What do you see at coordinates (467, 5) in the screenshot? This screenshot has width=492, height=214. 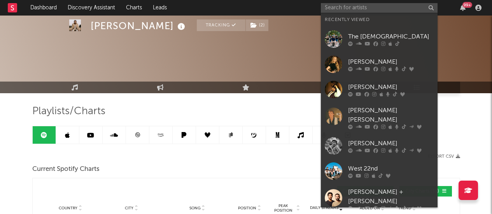 I see `div: 99 +` at bounding box center [467, 5].